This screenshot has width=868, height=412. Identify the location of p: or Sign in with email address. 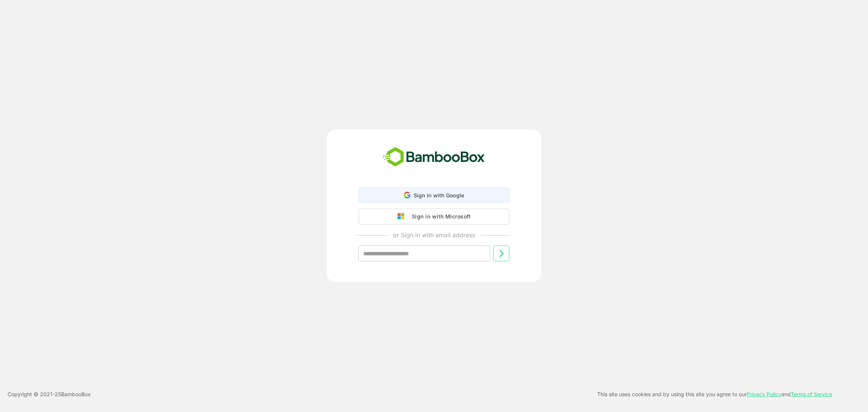
(434, 235).